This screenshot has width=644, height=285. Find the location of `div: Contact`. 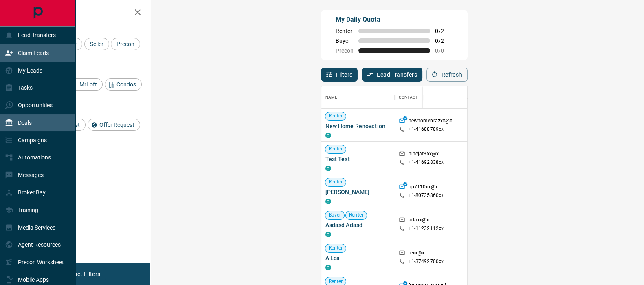

div: Contact is located at coordinates (409, 98).